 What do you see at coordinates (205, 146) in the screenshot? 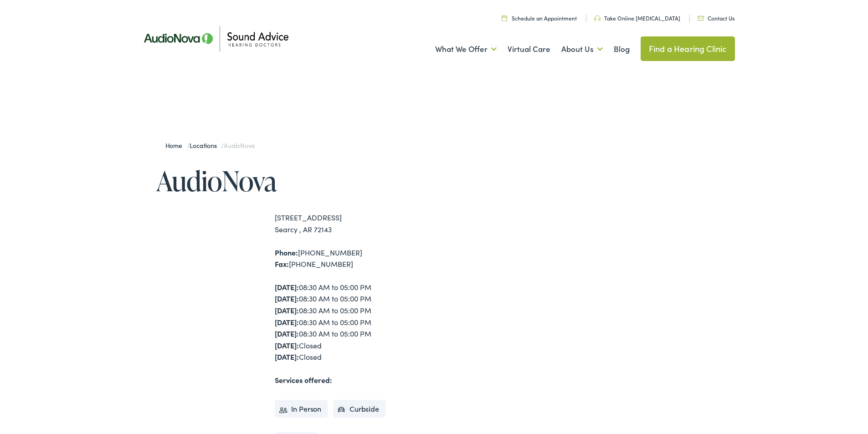
I see `a: Locations` at bounding box center [205, 146].